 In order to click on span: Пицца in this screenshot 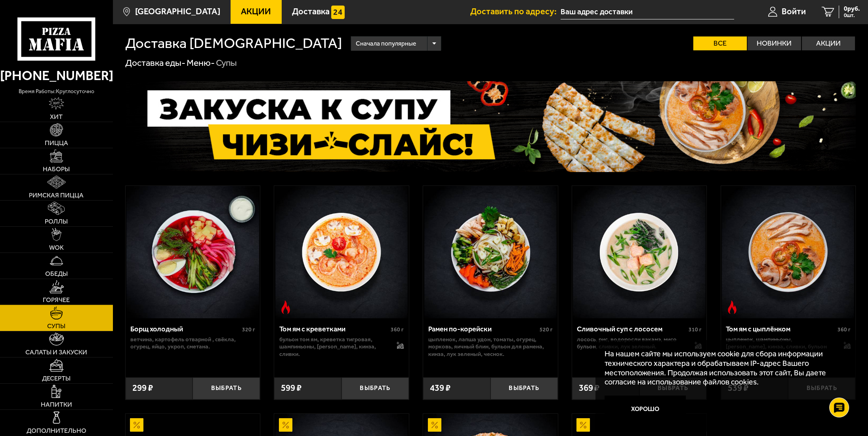, I will do `click(56, 143)`.